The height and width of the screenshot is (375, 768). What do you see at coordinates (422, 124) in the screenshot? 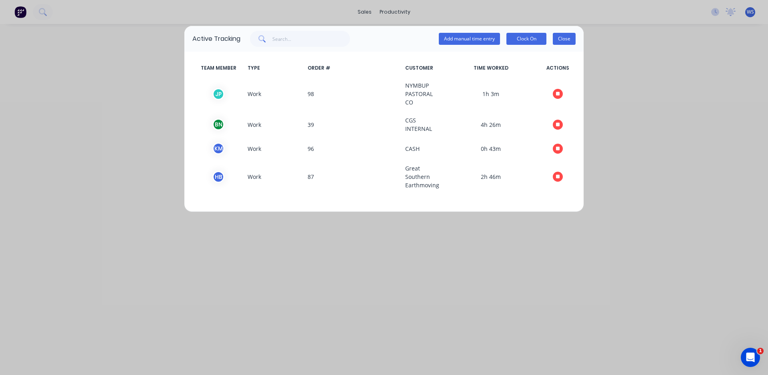
I see `span: CGS INTERNAL` at bounding box center [422, 124].